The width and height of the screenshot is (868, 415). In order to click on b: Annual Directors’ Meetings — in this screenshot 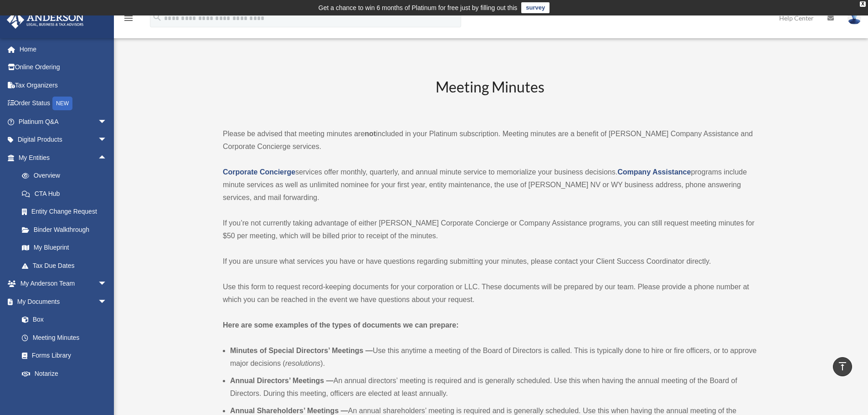, I will do `click(282, 381)`.